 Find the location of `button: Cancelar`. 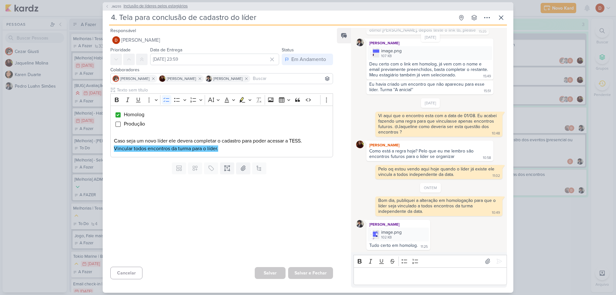

button: Cancelar is located at coordinates (126, 273).